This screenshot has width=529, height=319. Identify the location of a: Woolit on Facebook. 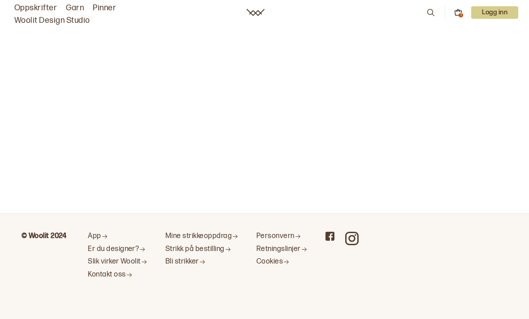
(330, 237).